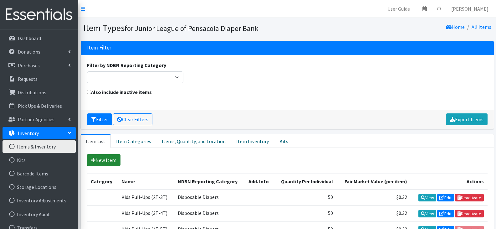 This screenshot has height=229, width=496. I want to click on label: Filter by NDBN Reporting Category, so click(126, 65).